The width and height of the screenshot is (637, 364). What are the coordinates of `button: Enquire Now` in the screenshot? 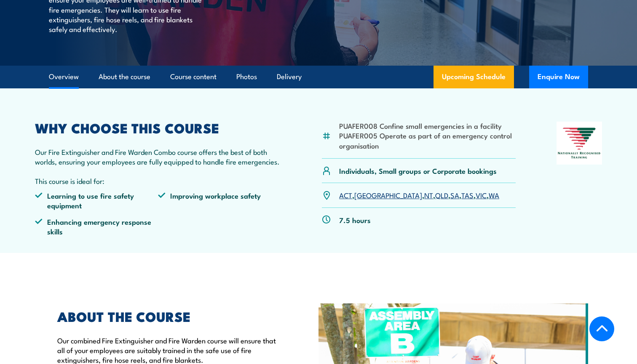 It's located at (559, 77).